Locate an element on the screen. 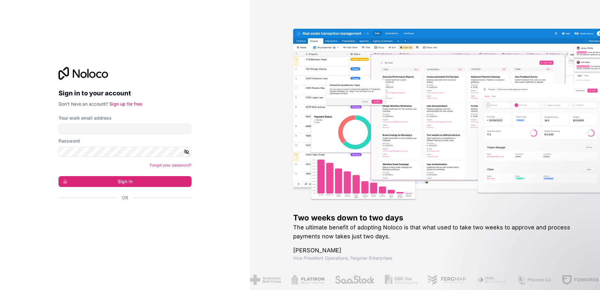 The height and width of the screenshot is (290, 600). h1: Two weeks down to two days is located at coordinates (436, 218).